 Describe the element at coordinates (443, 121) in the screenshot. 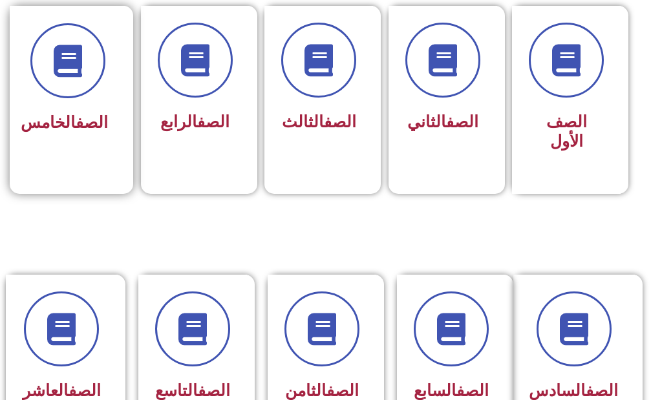

I see `span: الثاني` at that location.